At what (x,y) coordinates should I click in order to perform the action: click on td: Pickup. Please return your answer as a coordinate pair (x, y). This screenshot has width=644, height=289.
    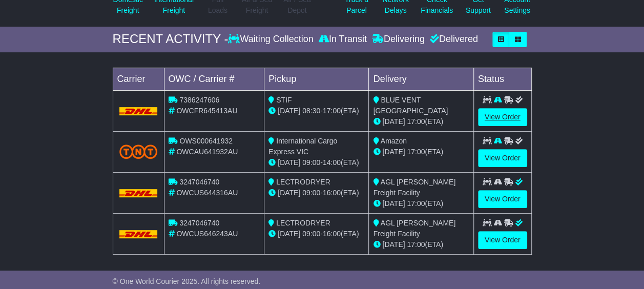
    Looking at the image, I should click on (317, 79).